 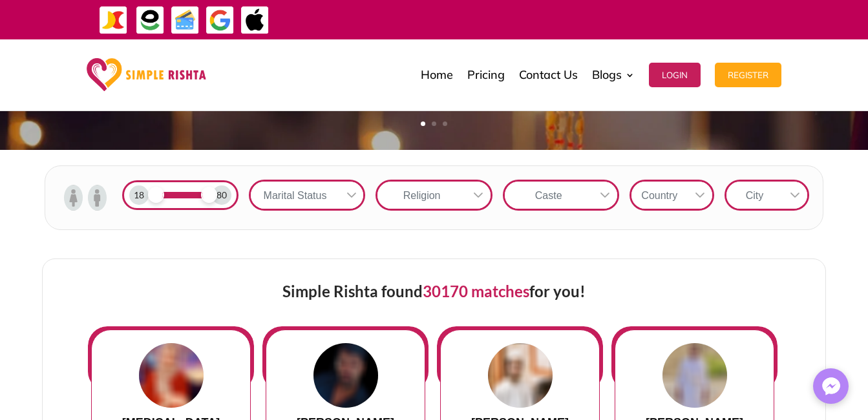 I want to click on img: EasyPaisa-icon, so click(x=150, y=20).